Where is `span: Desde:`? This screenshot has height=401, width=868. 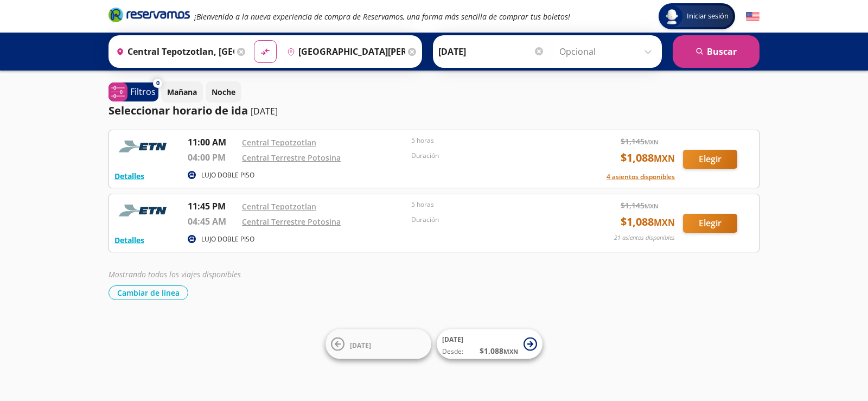 span: Desde: is located at coordinates (452, 352).